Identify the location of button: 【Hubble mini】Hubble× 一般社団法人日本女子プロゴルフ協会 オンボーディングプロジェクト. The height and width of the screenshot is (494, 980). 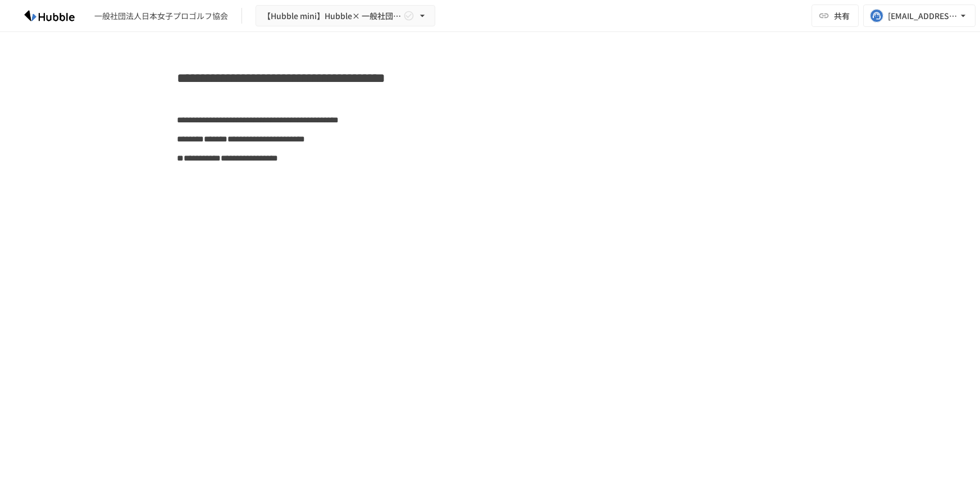
(346, 16).